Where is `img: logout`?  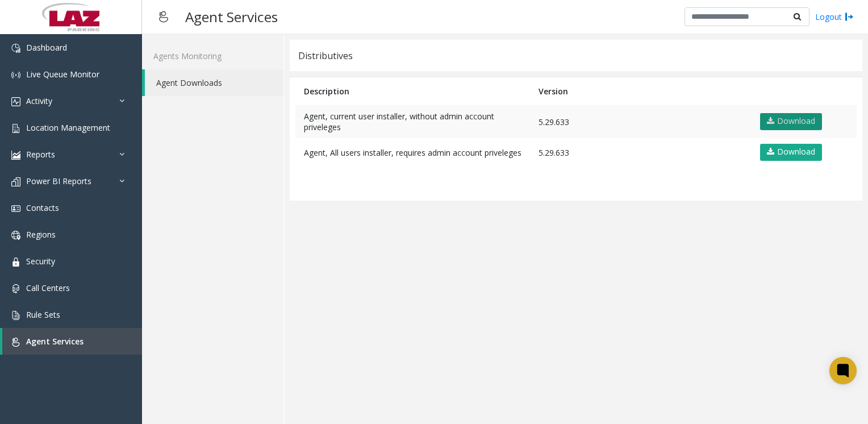 img: logout is located at coordinates (849, 17).